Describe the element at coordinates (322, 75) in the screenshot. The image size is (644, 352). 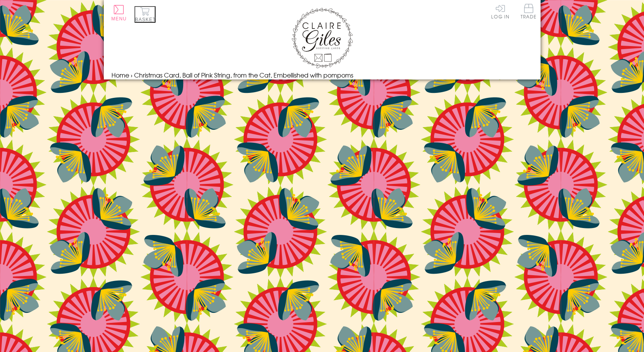
I see `nav: breadcrumbs` at that location.